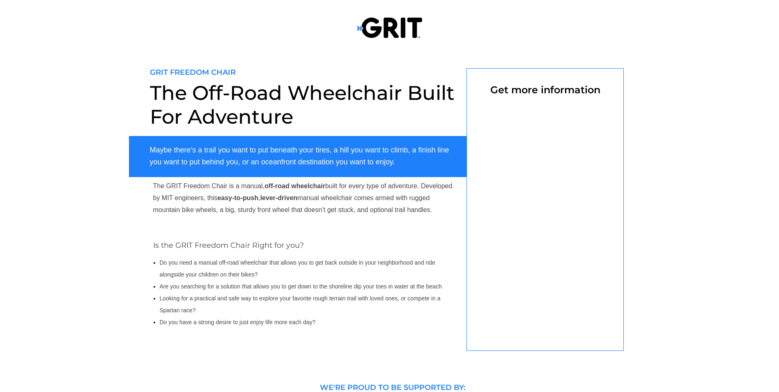  I want to click on span: Get more information, so click(545, 90).